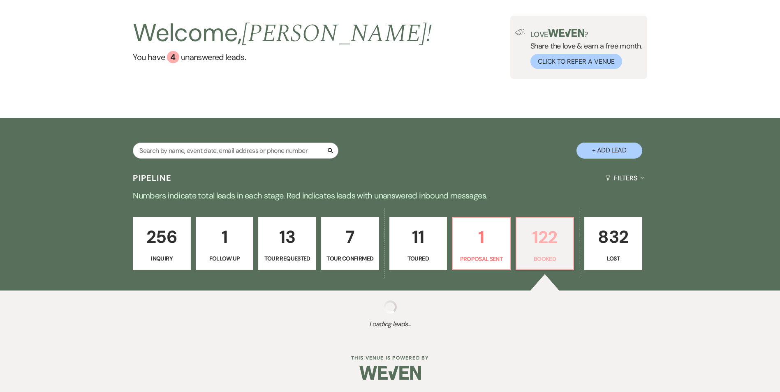 The height and width of the screenshot is (392, 780). What do you see at coordinates (224, 244) in the screenshot?
I see `a: 1Follow Up` at bounding box center [224, 244].